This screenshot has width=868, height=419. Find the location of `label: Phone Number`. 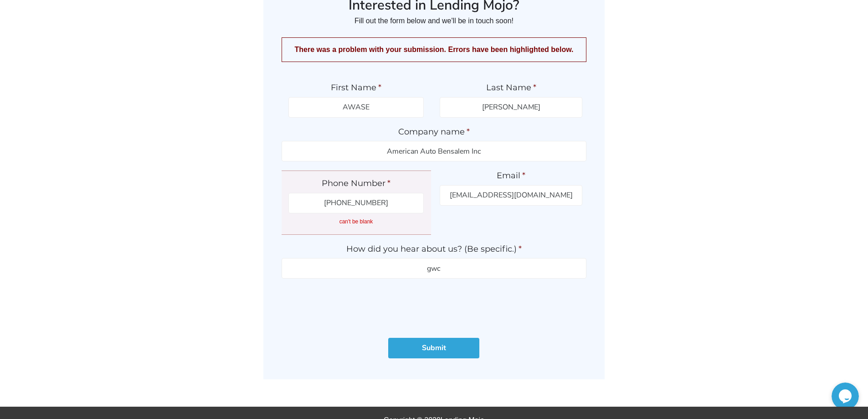

label: Phone Number is located at coordinates (356, 183).